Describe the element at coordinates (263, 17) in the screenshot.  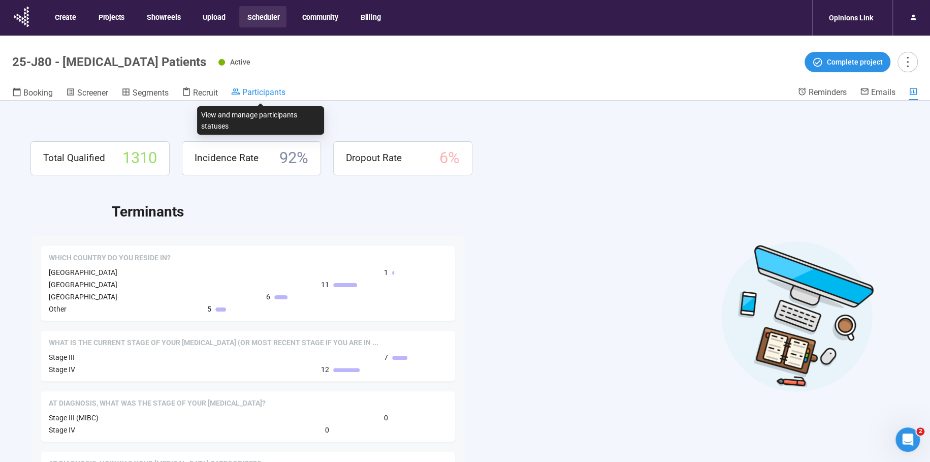
I see `button: Scheduler` at that location.